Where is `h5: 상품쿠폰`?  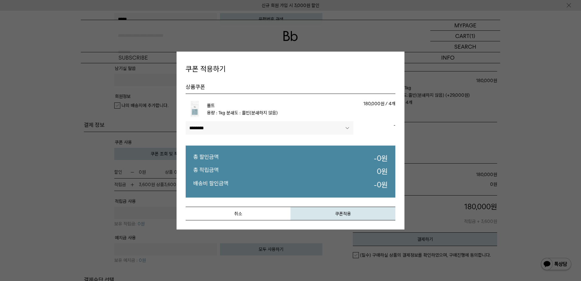
h5: 상품쿠폰 is located at coordinates (290, 88).